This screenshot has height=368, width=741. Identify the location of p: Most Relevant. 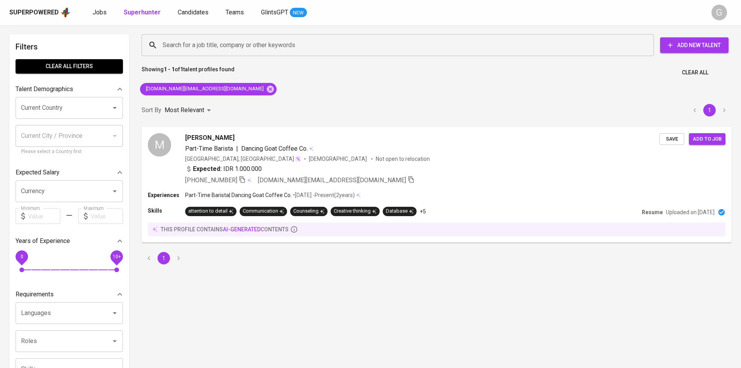
(184, 110).